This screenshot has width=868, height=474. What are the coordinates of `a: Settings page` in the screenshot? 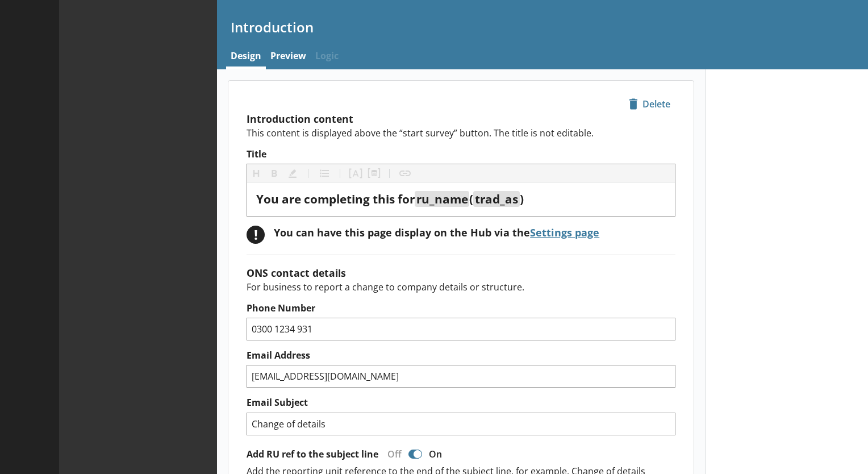 It's located at (564, 232).